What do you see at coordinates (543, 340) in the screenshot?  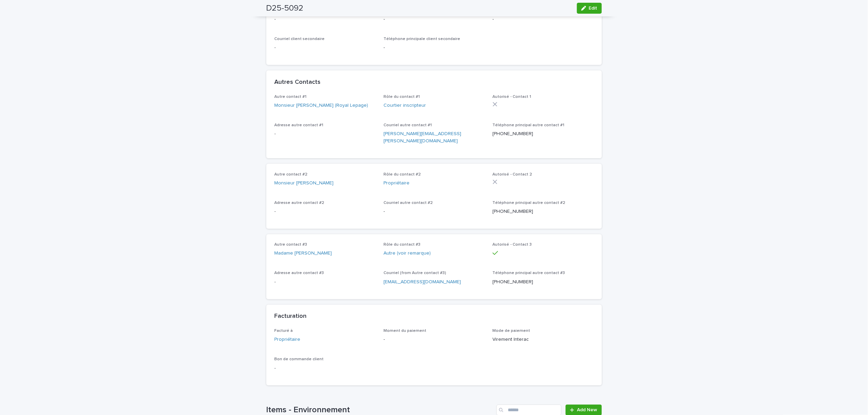 I see `p: Virement Interac` at bounding box center [543, 340].